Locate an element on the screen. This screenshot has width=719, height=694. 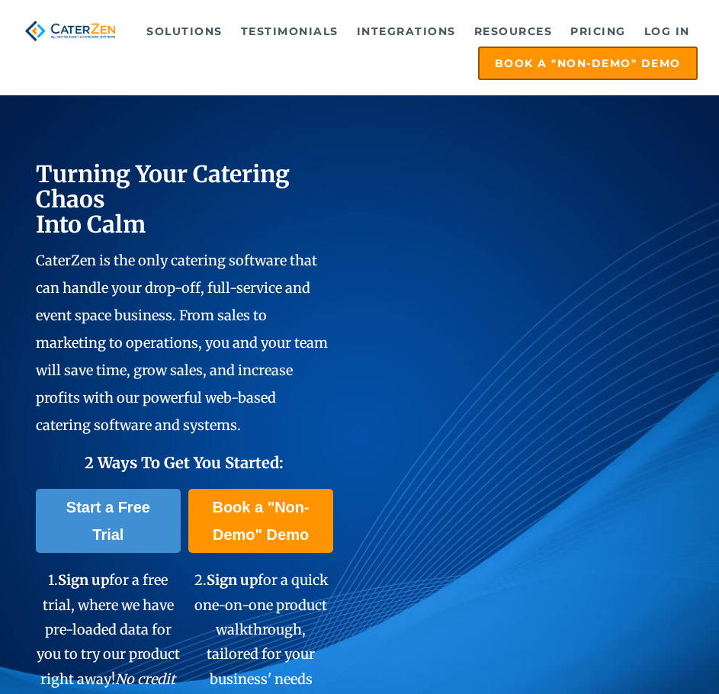
img: caterzen is located at coordinates (69, 30).